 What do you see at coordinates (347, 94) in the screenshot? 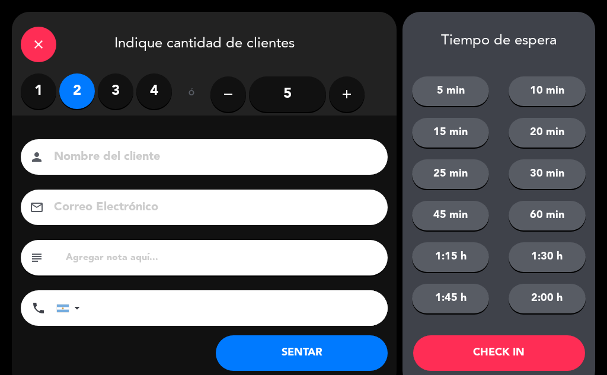
I see `button: add` at bounding box center [347, 94].